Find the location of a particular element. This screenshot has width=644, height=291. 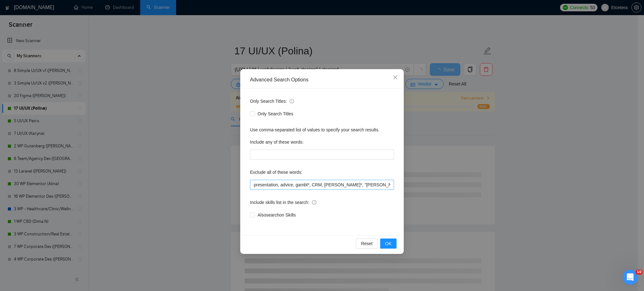

span: Only Search Titles: is located at coordinates (272, 101).